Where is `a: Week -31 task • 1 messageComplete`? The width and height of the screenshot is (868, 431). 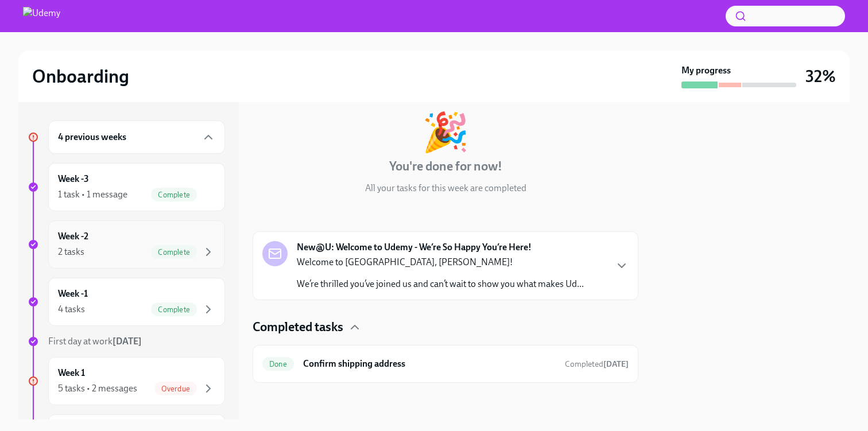 a: Week -31 task • 1 messageComplete is located at coordinates (126, 187).